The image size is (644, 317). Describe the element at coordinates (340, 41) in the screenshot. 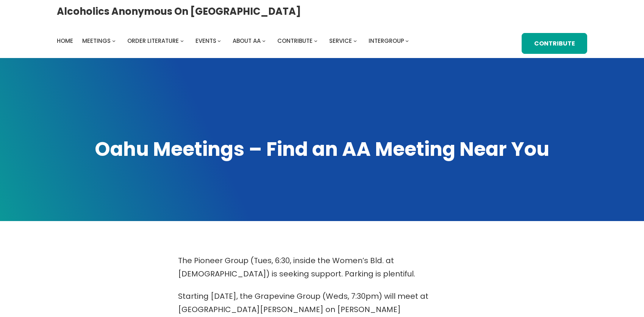

I see `span: Service` at that location.